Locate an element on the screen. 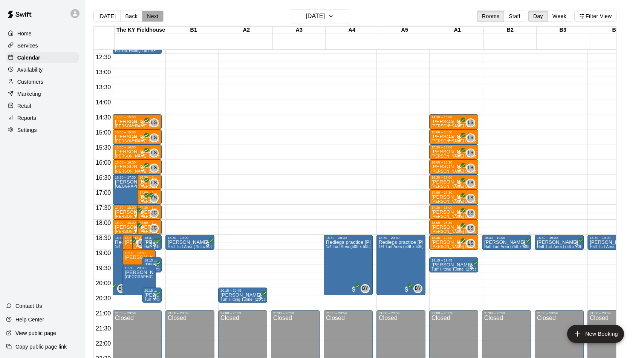 This screenshot has height=358, width=644. div: A2 is located at coordinates (247, 30).